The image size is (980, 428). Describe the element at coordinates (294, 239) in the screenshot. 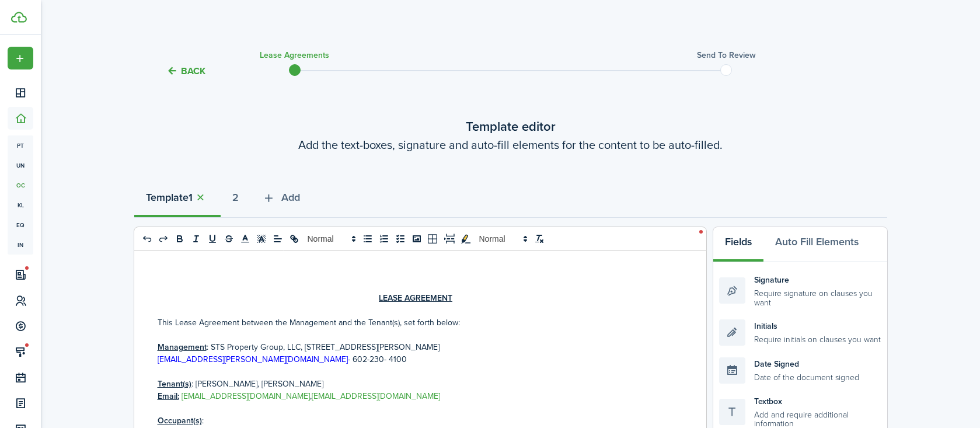

I see `button: link` at that location.